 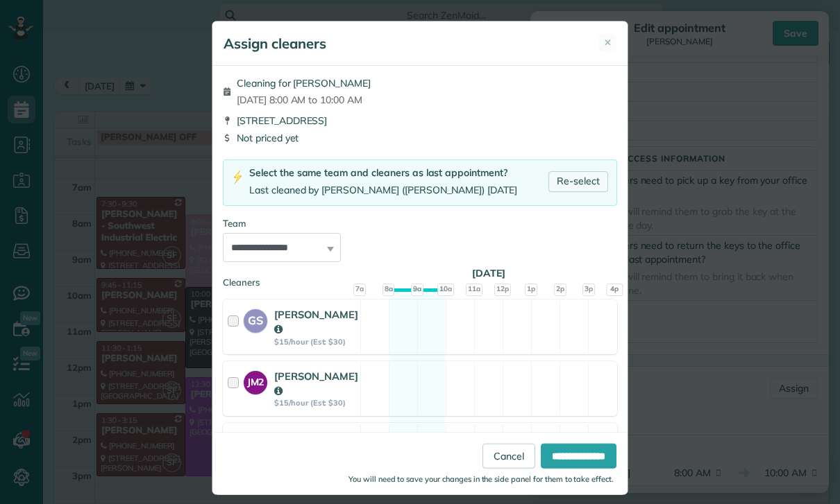 What do you see at coordinates (256, 319) in the screenshot?
I see `strong: GS` at bounding box center [256, 319].